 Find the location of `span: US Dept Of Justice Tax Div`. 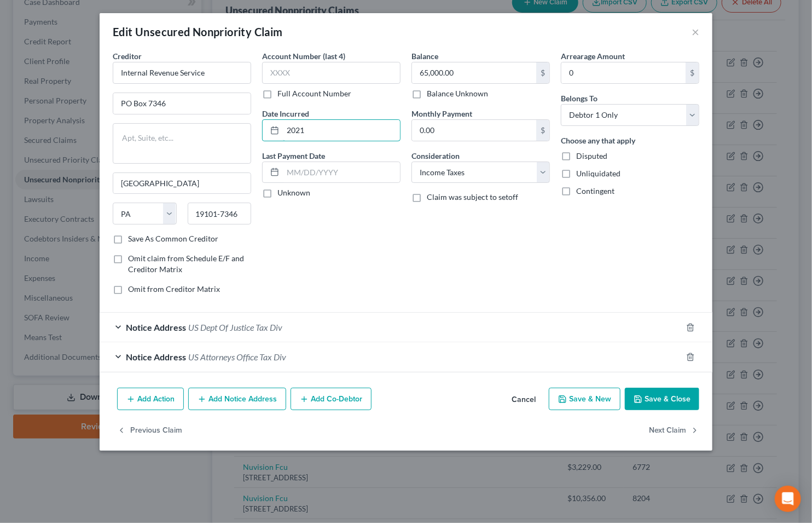

span: US Dept Of Justice Tax Div is located at coordinates (236, 327).